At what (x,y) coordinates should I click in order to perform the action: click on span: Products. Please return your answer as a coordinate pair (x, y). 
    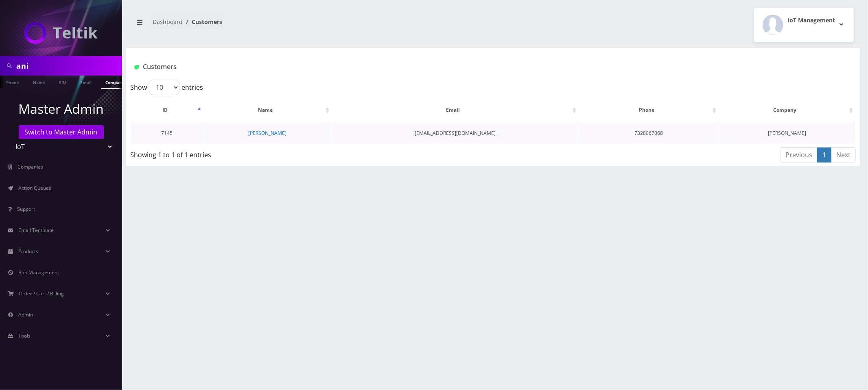
    Looking at the image, I should click on (28, 251).